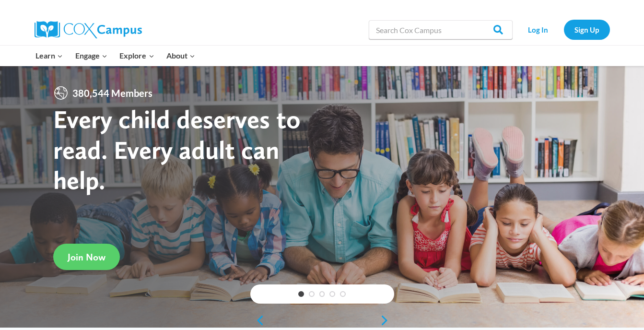 This screenshot has width=644, height=330. Describe the element at coordinates (441, 30) in the screenshot. I see `input: Search Cox Campus` at that location.